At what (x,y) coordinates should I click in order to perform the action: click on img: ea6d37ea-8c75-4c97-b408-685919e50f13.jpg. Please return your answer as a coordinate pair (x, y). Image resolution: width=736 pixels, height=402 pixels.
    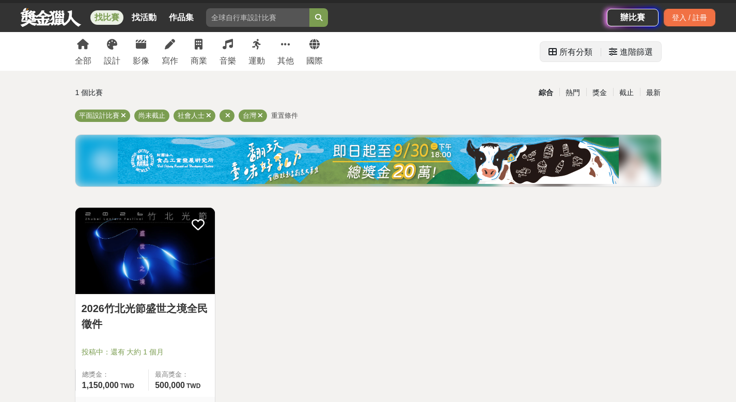
    Looking at the image, I should click on (368, 161).